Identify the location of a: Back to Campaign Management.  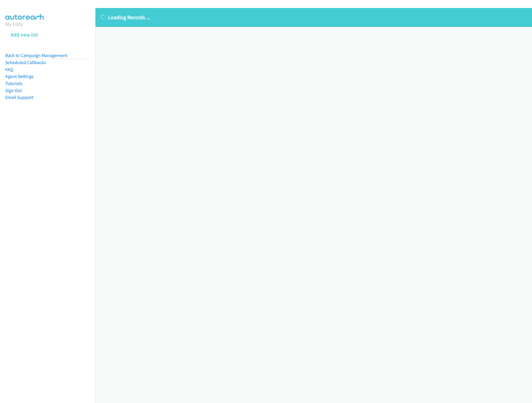
(36, 55).